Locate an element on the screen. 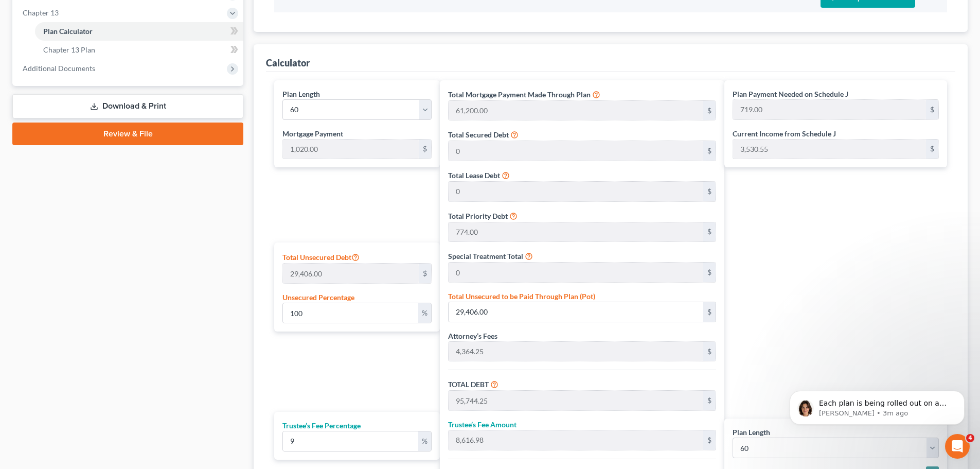  span: Chapter 13 is located at coordinates (41, 13).